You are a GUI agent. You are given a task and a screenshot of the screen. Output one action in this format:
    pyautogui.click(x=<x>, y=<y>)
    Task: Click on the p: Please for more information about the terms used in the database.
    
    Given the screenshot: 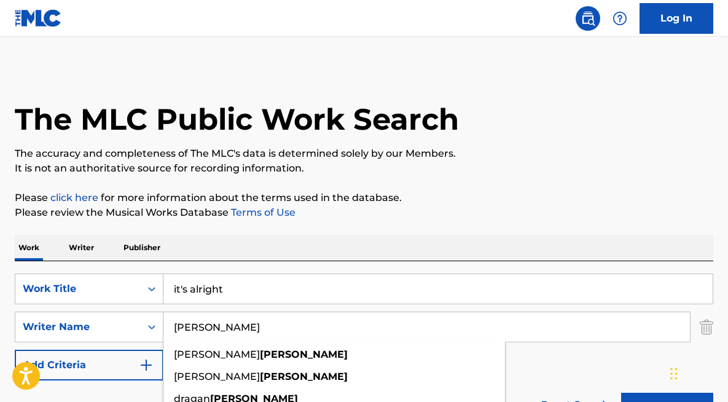 What is the action you would take?
    pyautogui.click(x=364, y=198)
    